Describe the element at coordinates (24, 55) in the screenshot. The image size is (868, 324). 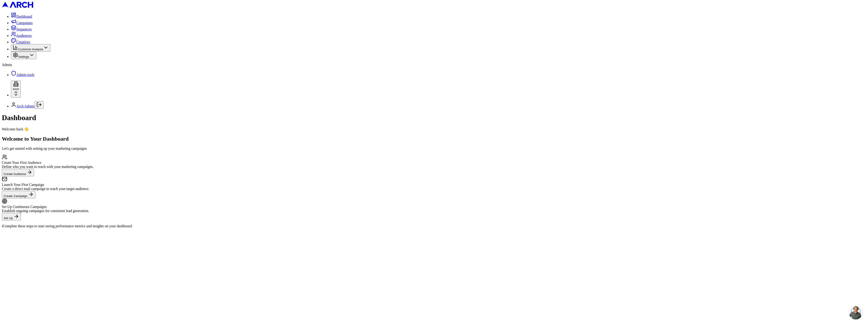
I see `button: Settings` at that location.